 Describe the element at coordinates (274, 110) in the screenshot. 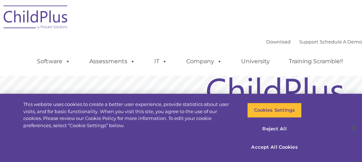

I see `button: Cookies Settings` at that location.